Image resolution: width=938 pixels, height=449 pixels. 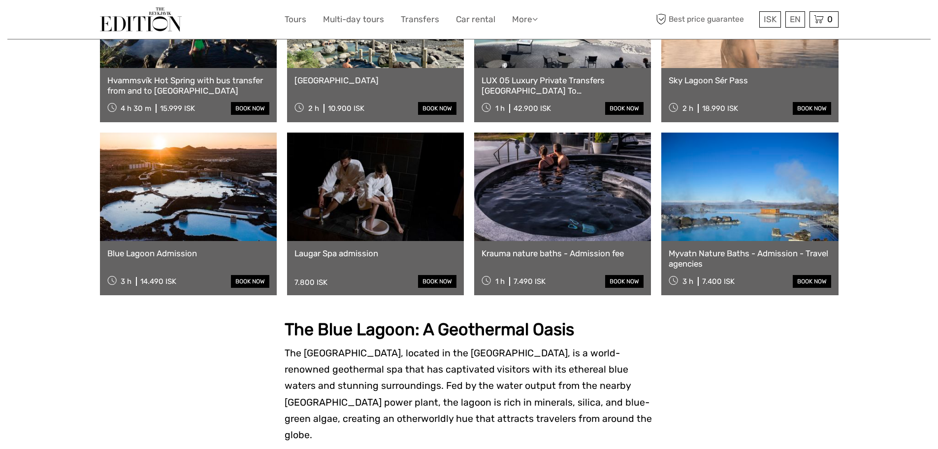 What do you see at coordinates (420, 19) in the screenshot?
I see `a: Transfers` at bounding box center [420, 19].